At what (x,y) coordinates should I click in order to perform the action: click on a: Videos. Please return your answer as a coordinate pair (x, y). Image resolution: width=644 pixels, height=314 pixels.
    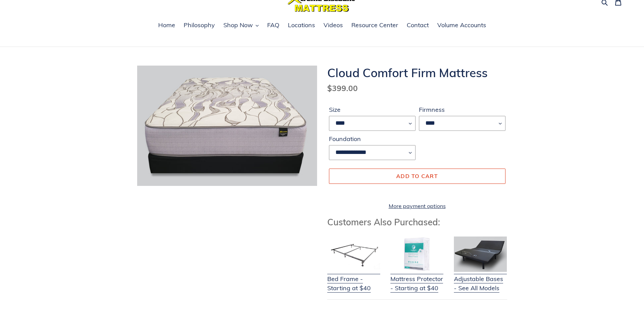
    Looking at the image, I should click on (333, 26).